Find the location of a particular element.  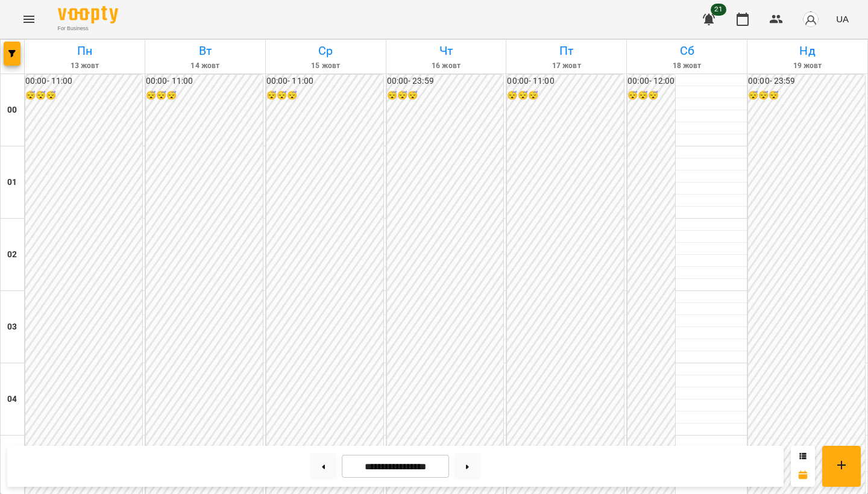

h6: 13 жовт is located at coordinates (85, 65).